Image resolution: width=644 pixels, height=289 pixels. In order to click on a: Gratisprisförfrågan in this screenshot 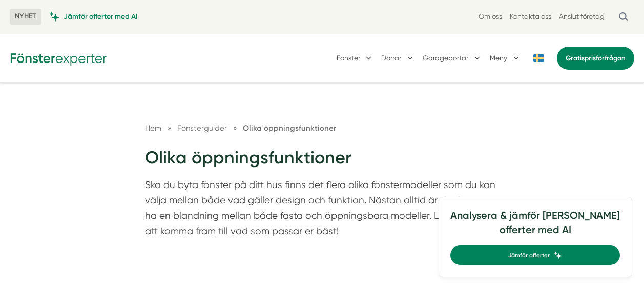, I will do `click(595, 58)`.